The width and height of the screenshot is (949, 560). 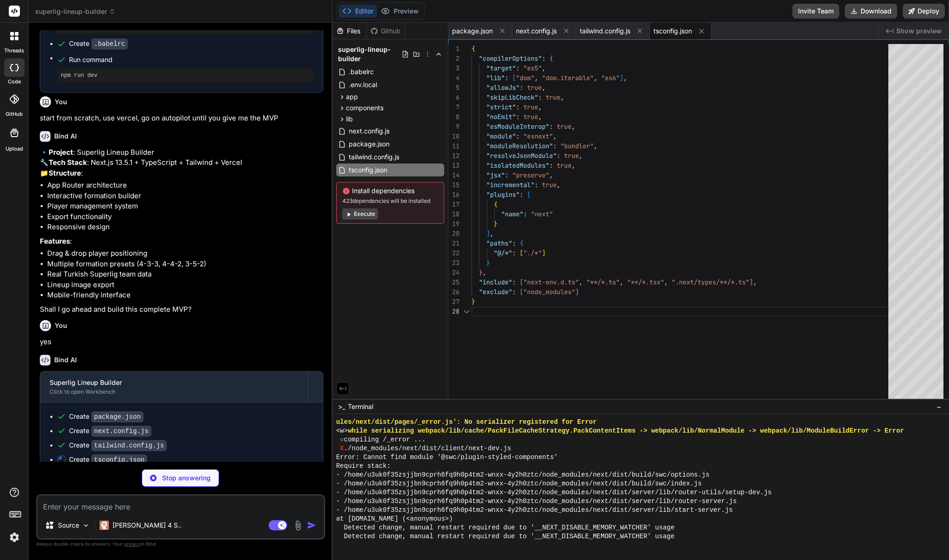 I want to click on div: 25, so click(x=454, y=282).